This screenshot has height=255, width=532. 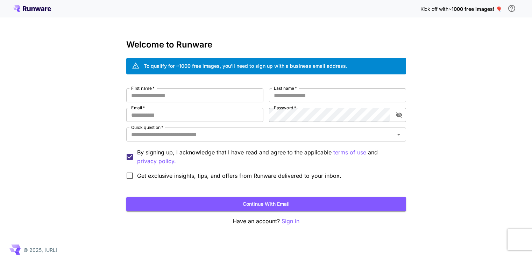 What do you see at coordinates (512, 8) in the screenshot?
I see `button: In order to qualify for free credit, you need to sign up with a business email address and click ...` at bounding box center [512, 8].